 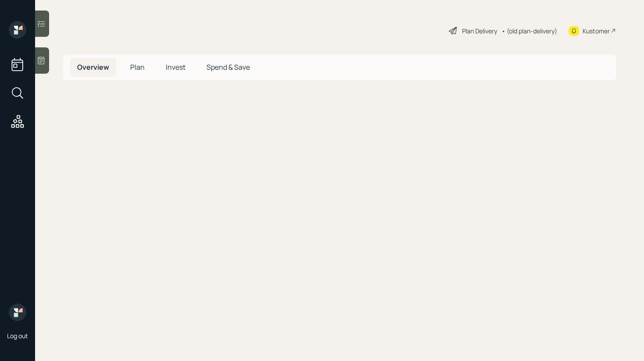 What do you see at coordinates (228, 67) in the screenshot?
I see `span: Spend & Save` at bounding box center [228, 67].